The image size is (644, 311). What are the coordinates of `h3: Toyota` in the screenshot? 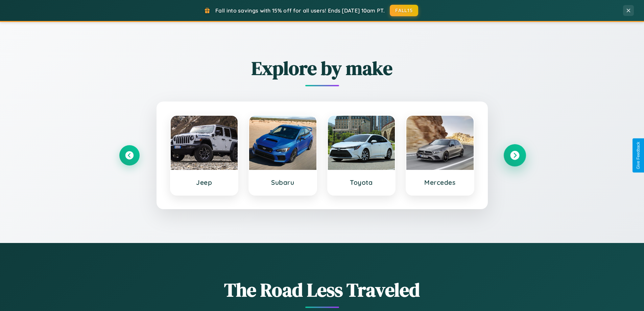 It's located at (362, 182).